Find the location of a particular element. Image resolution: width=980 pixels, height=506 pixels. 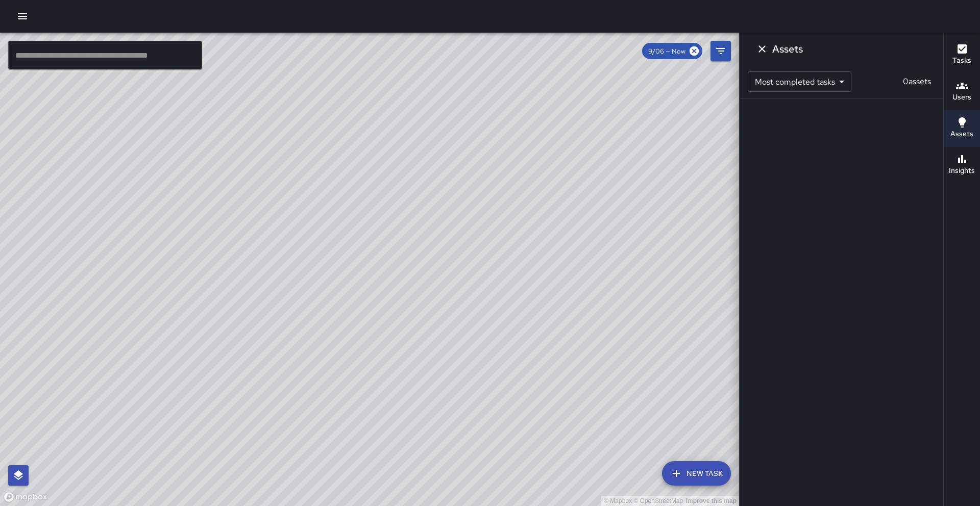

p: 0 assets is located at coordinates (917, 82).